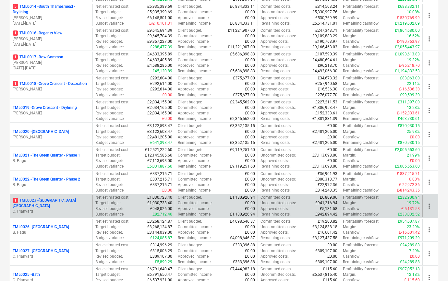 The image size is (448, 281). What do you see at coordinates (409, 6) in the screenshot?
I see `p: £688,832.11` at bounding box center [409, 6].